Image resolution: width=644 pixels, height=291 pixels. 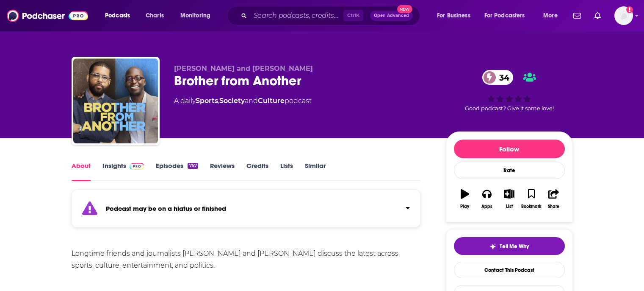 What do you see at coordinates (287, 171) in the screenshot?
I see `a: Lists` at bounding box center [287, 171].